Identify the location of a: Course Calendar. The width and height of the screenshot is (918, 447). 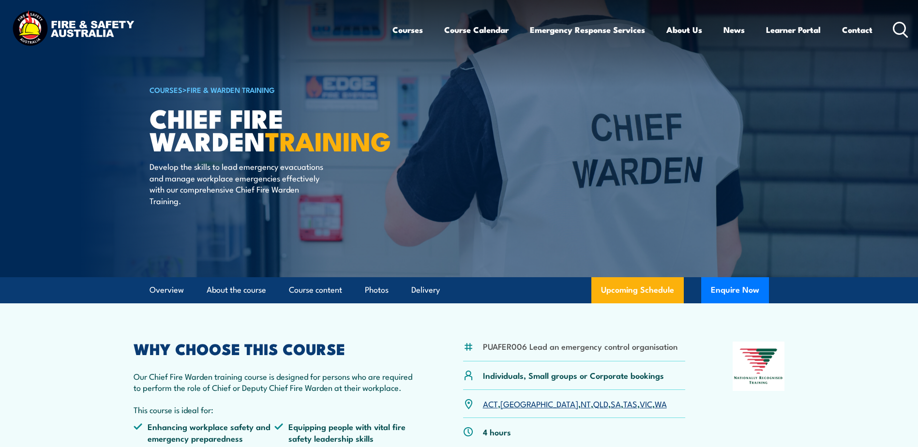
(476, 30).